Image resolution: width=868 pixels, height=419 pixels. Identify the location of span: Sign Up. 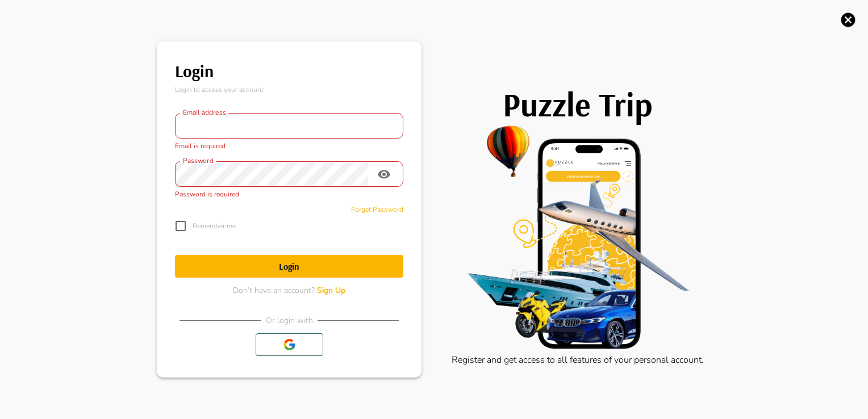
(331, 291).